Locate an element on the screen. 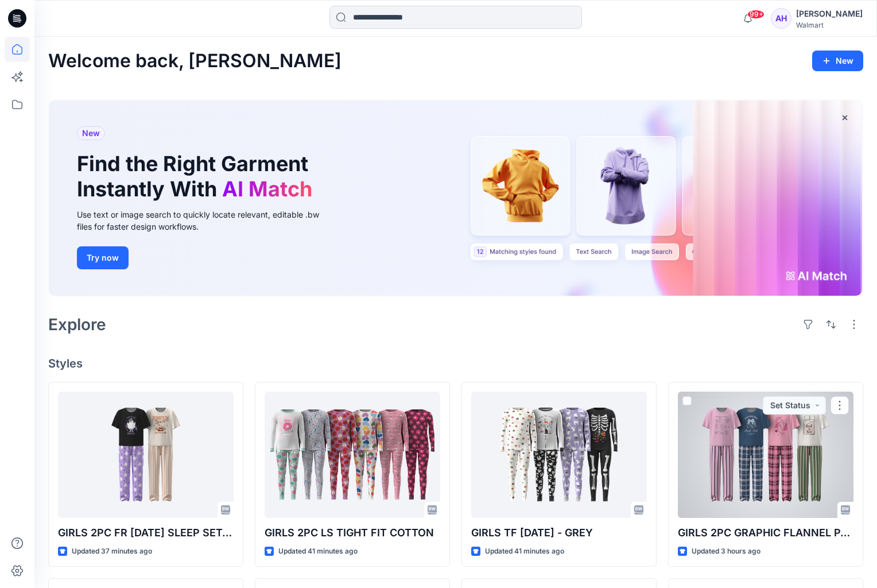  a: GIRLS 2PC GRAPHIC FLANNEL PANT SET_10_1 is located at coordinates (765, 455).